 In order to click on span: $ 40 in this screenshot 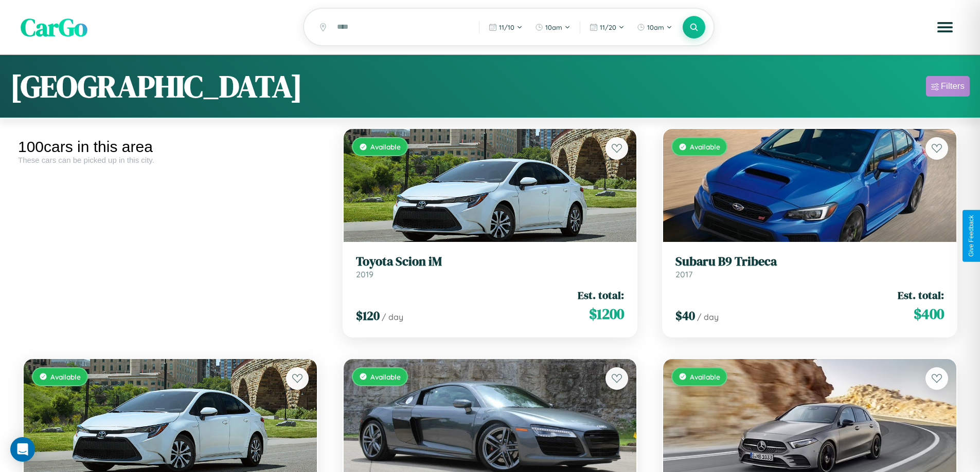, I will do `click(685, 316)`.